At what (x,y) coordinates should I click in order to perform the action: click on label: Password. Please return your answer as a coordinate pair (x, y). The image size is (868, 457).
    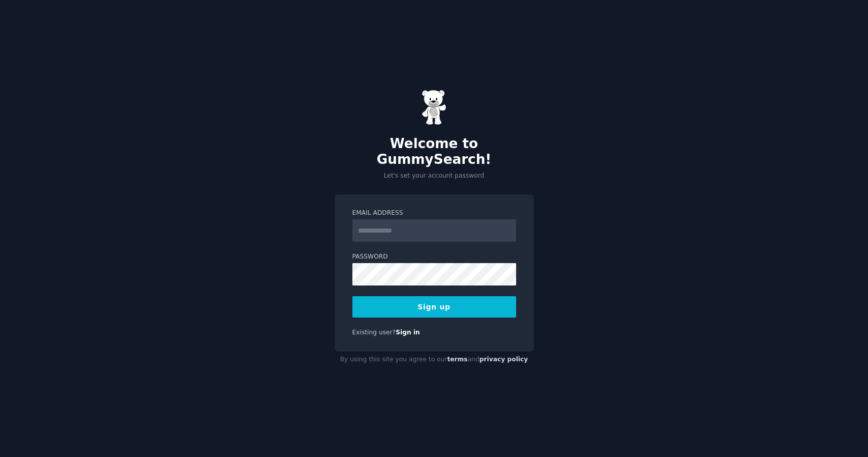
    Looking at the image, I should click on (434, 257).